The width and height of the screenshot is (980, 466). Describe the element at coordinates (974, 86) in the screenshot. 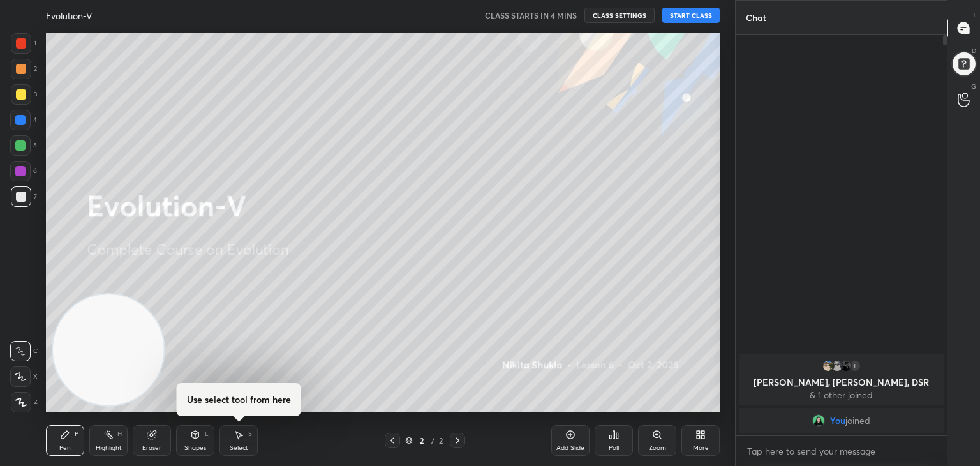

I see `p: G` at that location.